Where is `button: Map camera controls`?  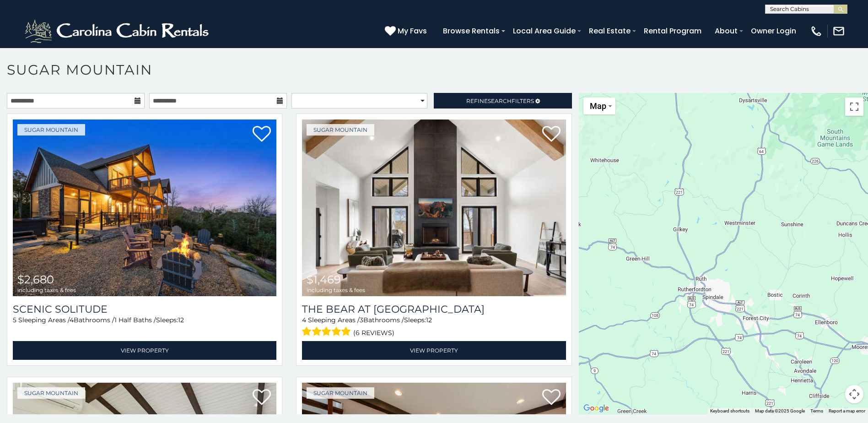
button: Map camera controls is located at coordinates (855, 395).